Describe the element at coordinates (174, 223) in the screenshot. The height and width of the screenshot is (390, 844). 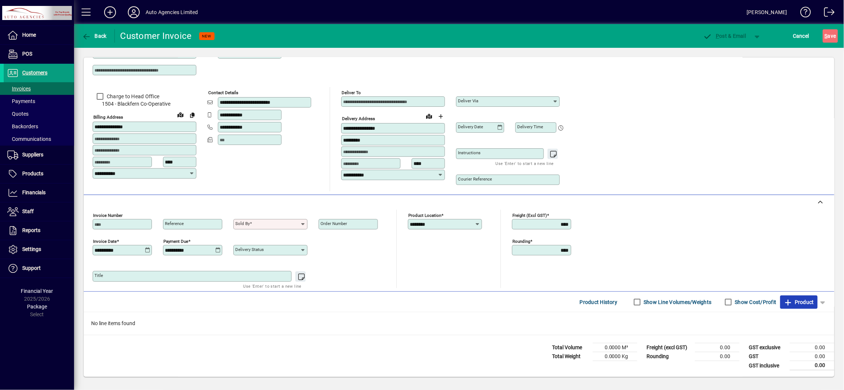
I see `mat-label: Reference` at that location.